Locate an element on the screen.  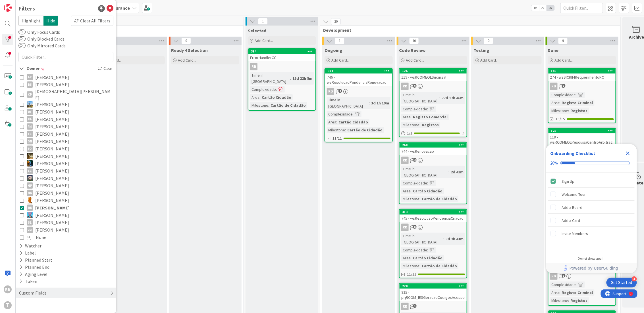
div: 1/1 is located at coordinates (433, 133).